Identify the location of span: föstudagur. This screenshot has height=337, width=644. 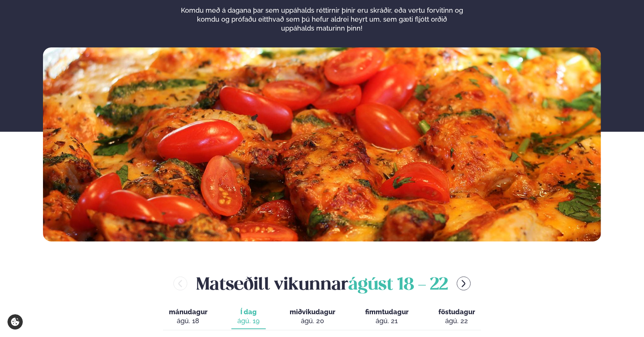
(457, 312).